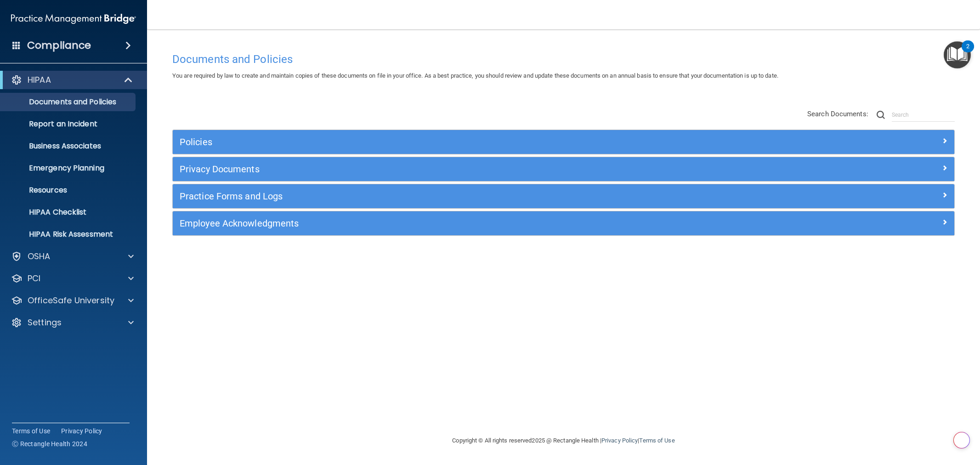 The width and height of the screenshot is (980, 465). Describe the element at coordinates (968, 53) in the screenshot. I see `div: 2` at that location.